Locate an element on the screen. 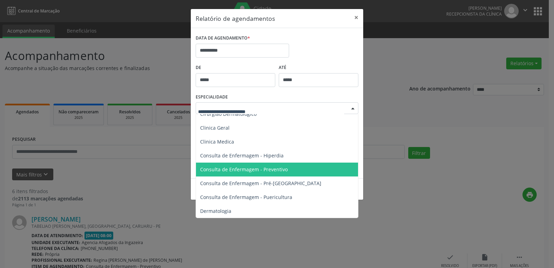  span: Cirurgião Dermatológico is located at coordinates (228, 114).